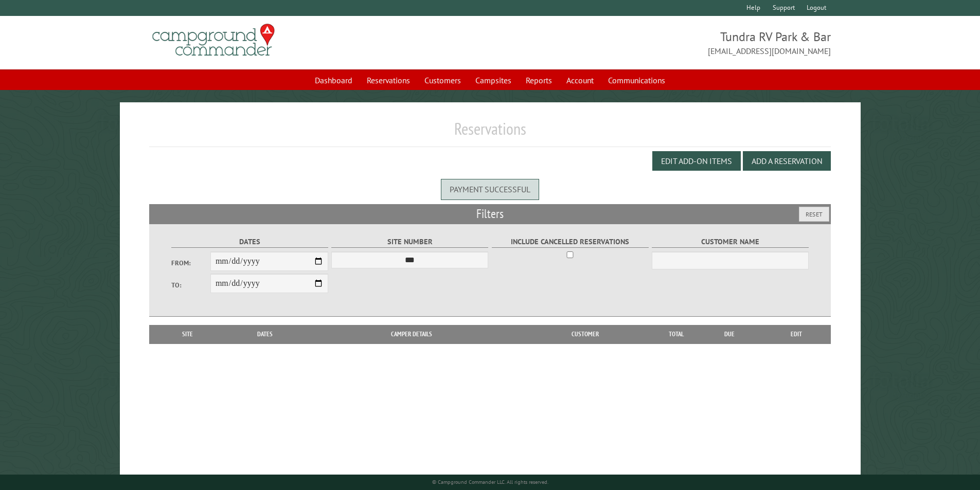 Image resolution: width=980 pixels, height=490 pixels. Describe the element at coordinates (191, 285) in the screenshot. I see `label: To:` at that location.